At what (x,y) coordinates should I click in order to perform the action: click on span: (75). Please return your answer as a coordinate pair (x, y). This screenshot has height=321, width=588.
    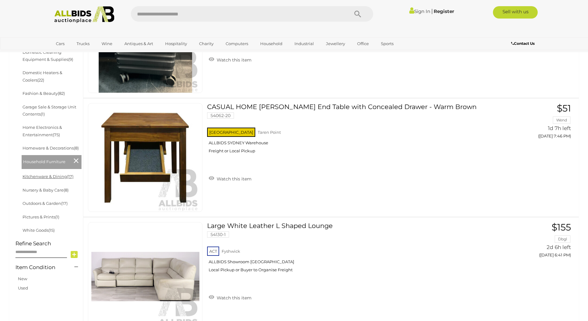
    Looking at the image, I should click on (56, 135).